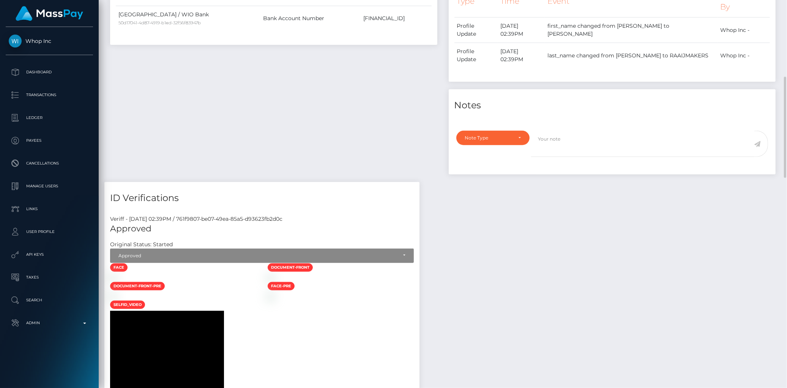 This screenshot has height=388, width=787. Describe the element at coordinates (311, 18) in the screenshot. I see `td: Bank Account Number` at that location.